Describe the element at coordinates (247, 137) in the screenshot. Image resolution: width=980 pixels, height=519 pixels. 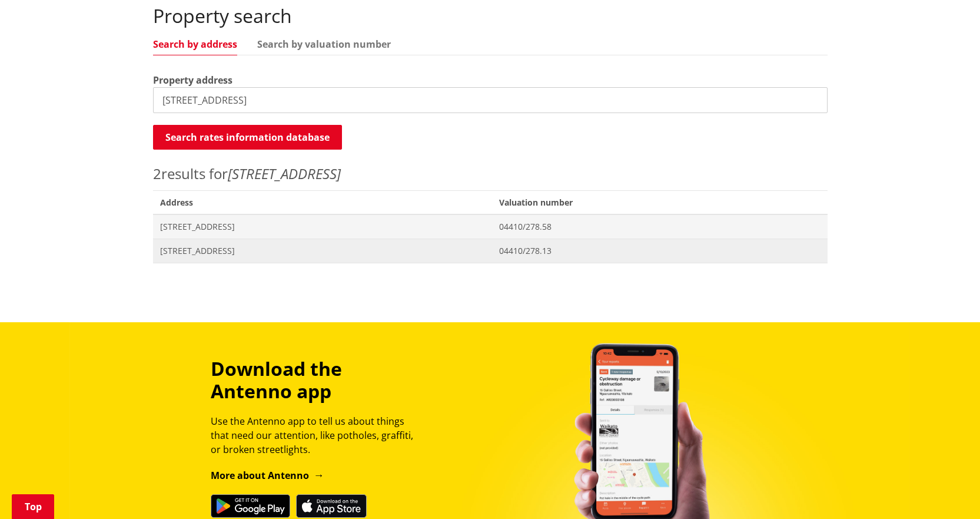
I see `button: Search rates information database` at that location.